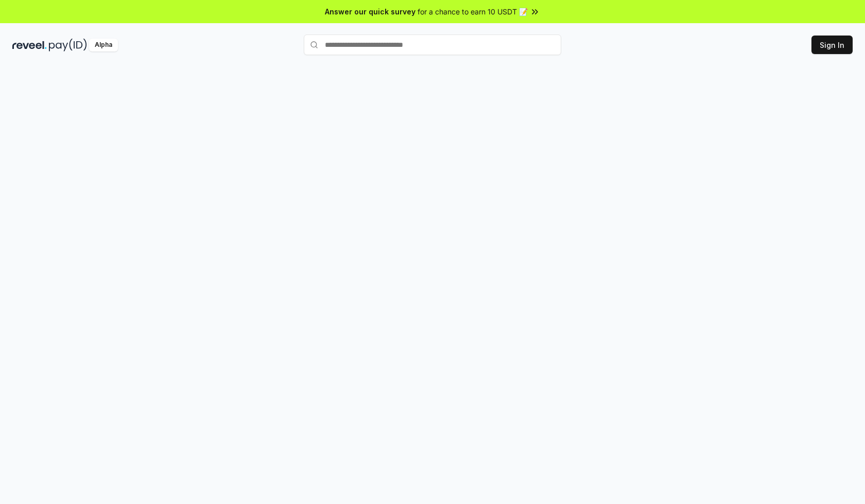  I want to click on span: for a chance to earn 10 USDT 📝, so click(472, 11).